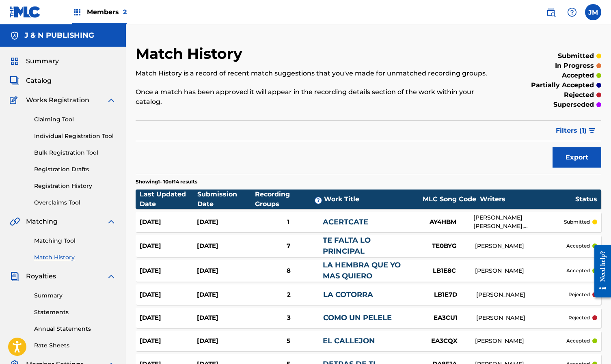  I want to click on div: 3, so click(289, 317).